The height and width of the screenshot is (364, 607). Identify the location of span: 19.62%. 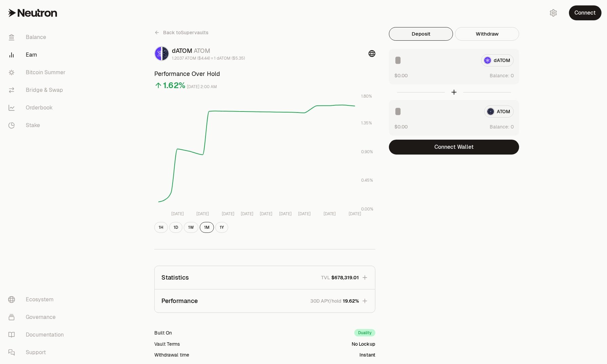
(350, 301).